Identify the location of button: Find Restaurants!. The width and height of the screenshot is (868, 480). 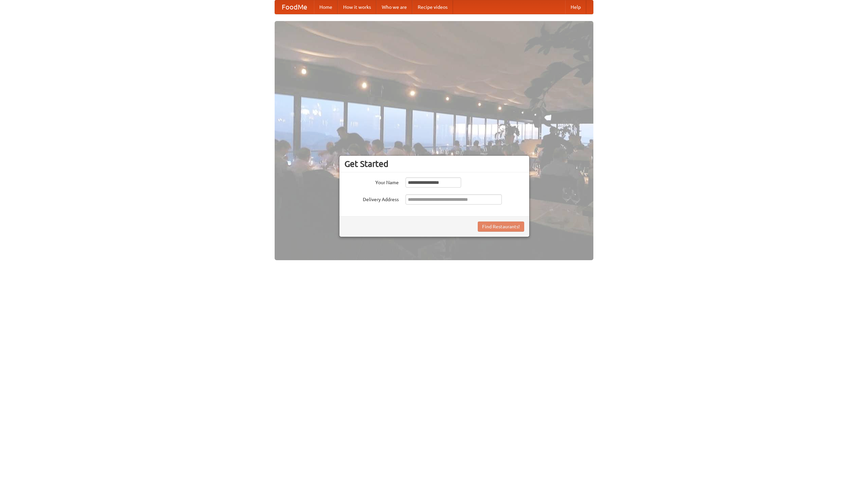
(500, 226).